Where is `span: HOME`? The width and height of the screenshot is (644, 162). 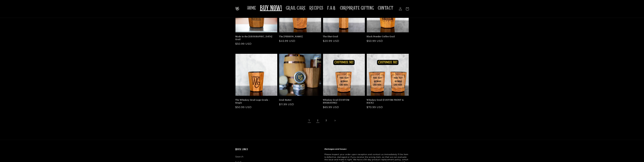
span: HOME is located at coordinates (252, 8).